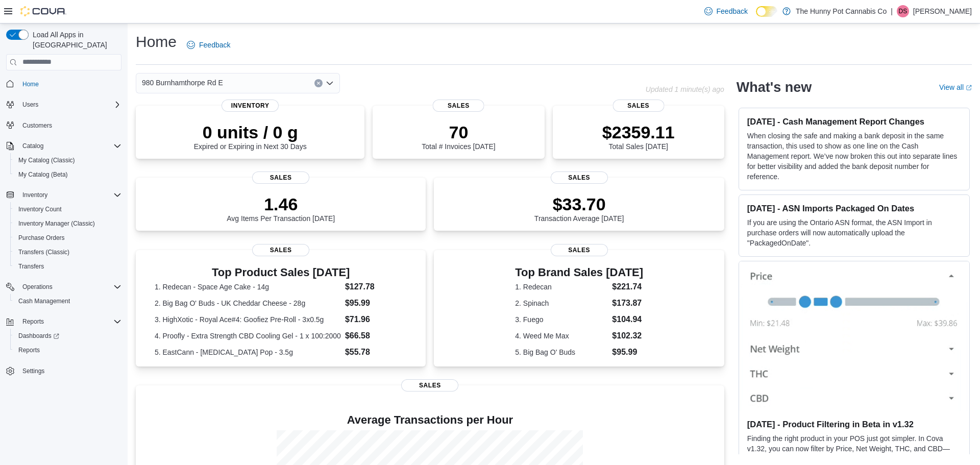  I want to click on dt: 2. Big Bag O' Buds - UK Cheddar Cheese - 28g, so click(247, 303).